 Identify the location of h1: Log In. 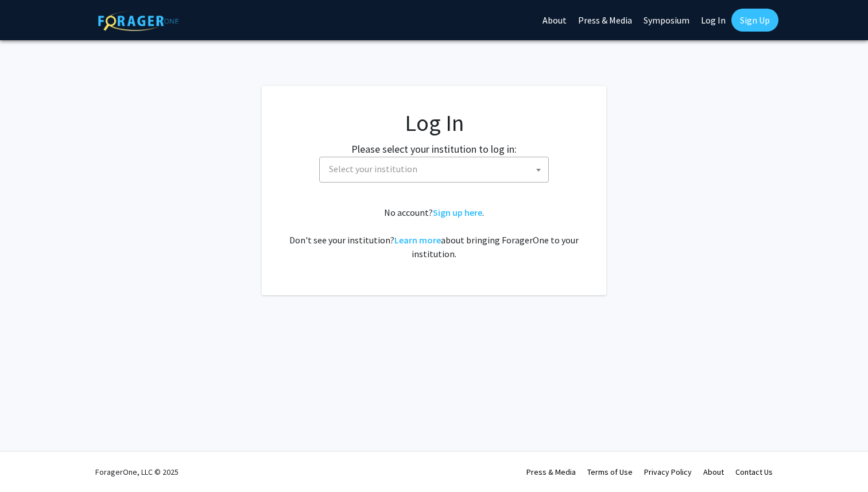
(434, 123).